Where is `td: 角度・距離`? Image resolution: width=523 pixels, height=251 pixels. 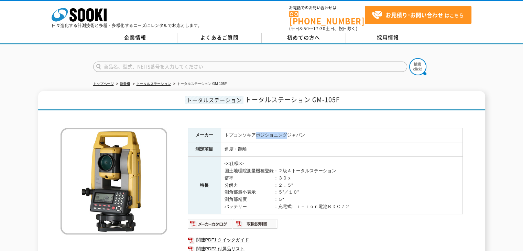 td: 角度・距離 is located at coordinates (341, 150).